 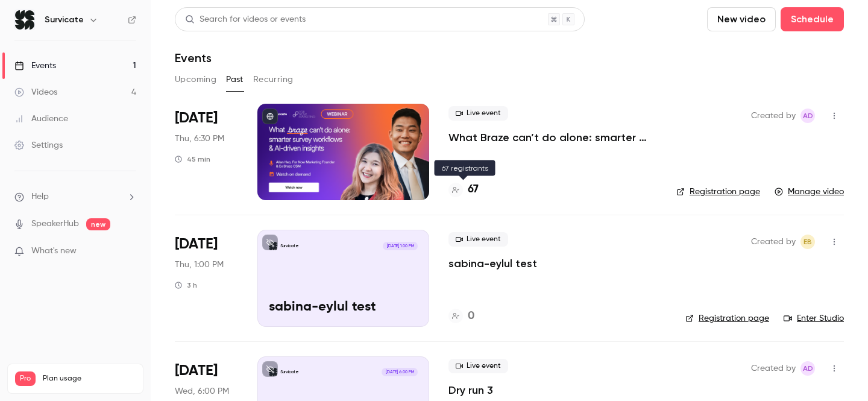 I want to click on a: 67, so click(x=464, y=189).